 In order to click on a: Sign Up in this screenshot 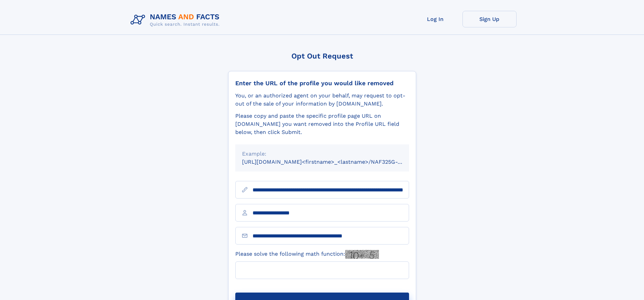, I will do `click(489, 19)`.